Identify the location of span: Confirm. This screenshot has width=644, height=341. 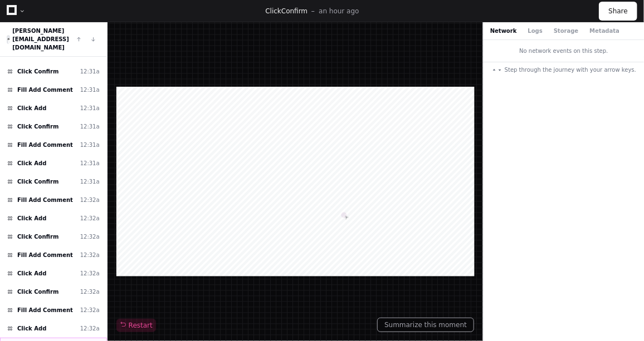
(294, 11).